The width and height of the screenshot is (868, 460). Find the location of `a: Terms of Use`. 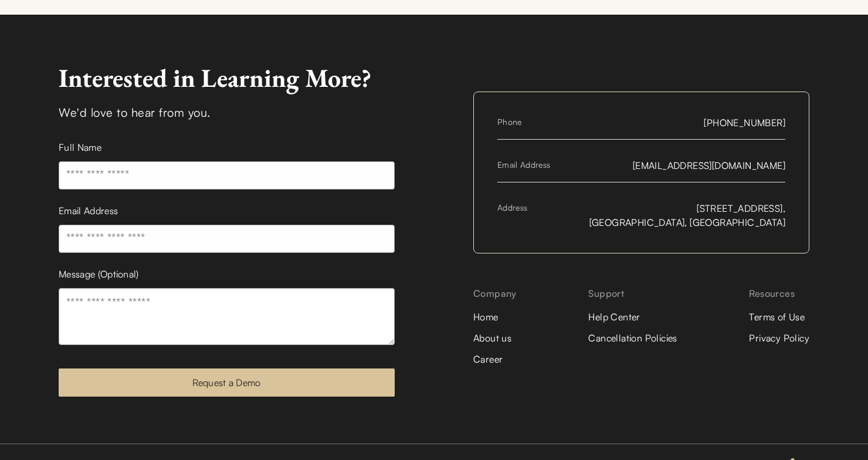

a: Terms of Use is located at coordinates (779, 317).